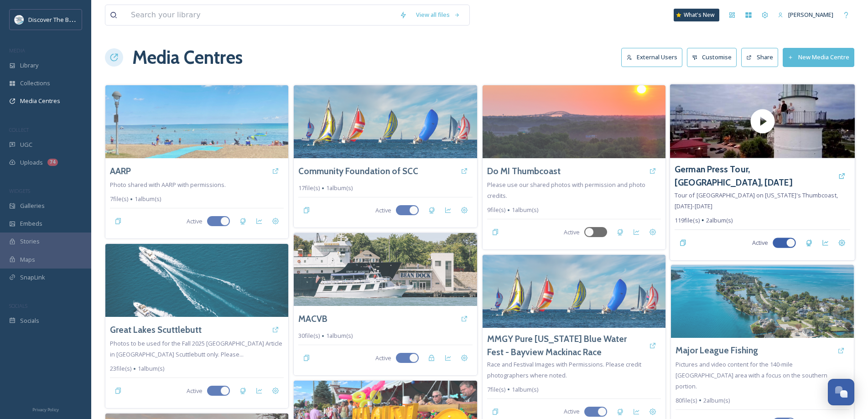 The image size is (868, 419). I want to click on img: Huron%20Lady%20with%20permissions%20from%20Sara%20Munce%20Studios.%20Copywrite%20Snapsea%20per%20..., so click(385, 270).